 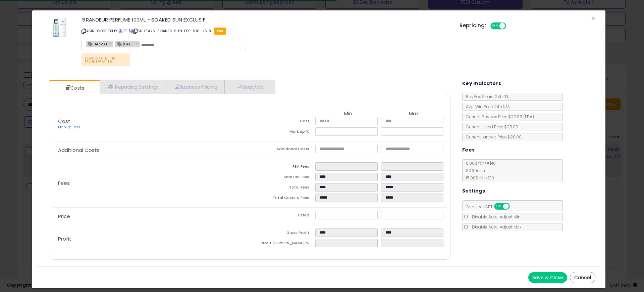 What do you see at coordinates (492, 137) in the screenshot?
I see `span: Current Landed Price: $28.00` at bounding box center [492, 137].